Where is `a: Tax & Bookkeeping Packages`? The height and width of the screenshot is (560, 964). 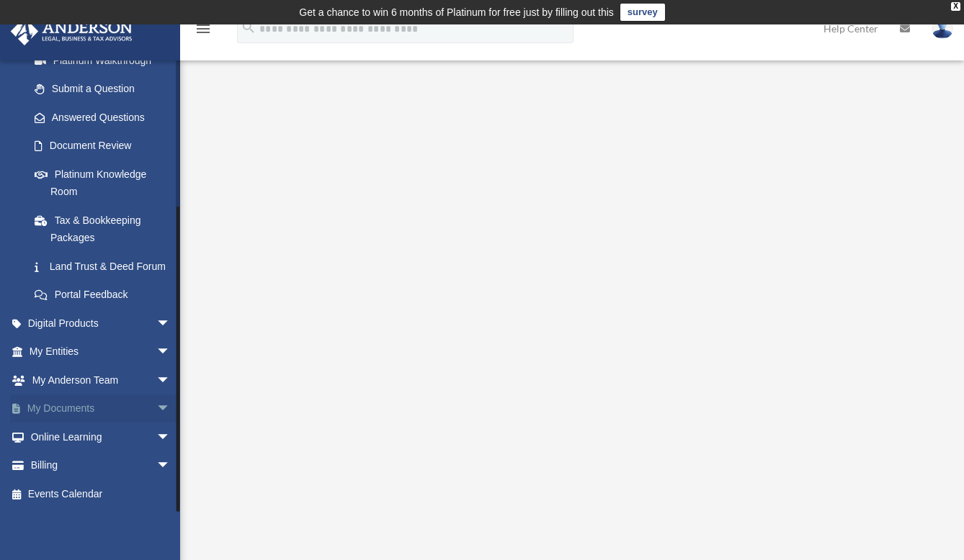 a: Tax & Bookkeeping Packages is located at coordinates (106, 229).